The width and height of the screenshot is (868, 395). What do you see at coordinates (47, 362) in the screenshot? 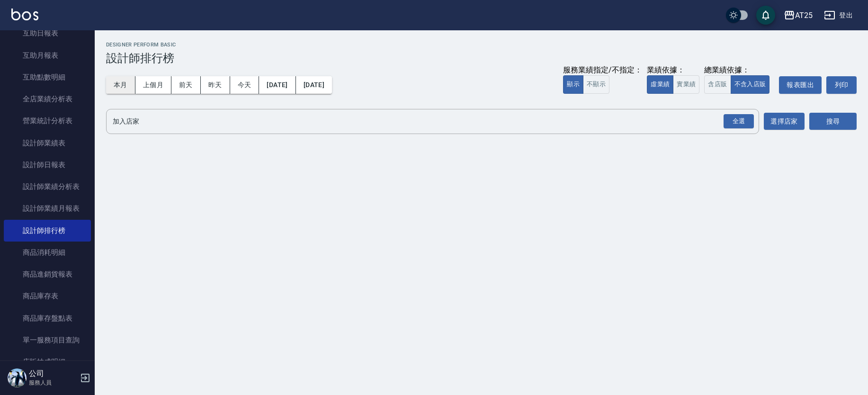
I see `a: 店販抽成明細` at bounding box center [47, 362].